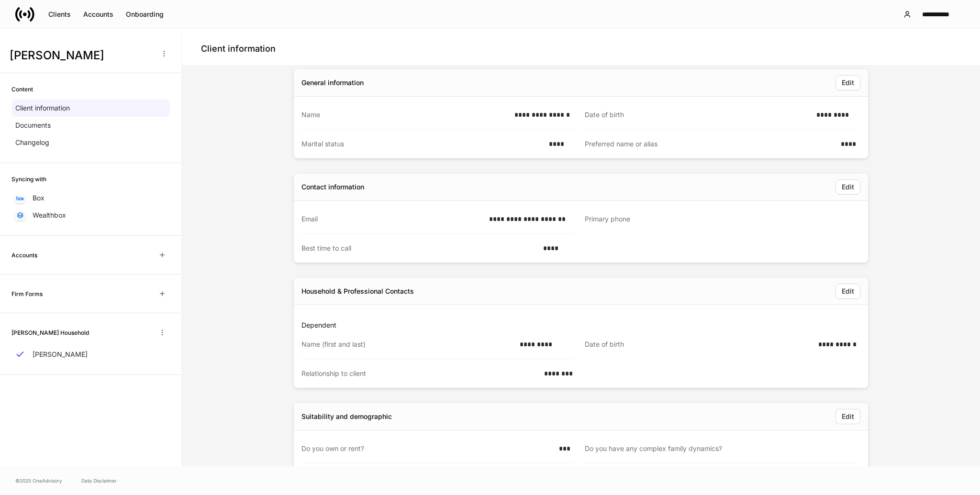 The width and height of the screenshot is (980, 495). I want to click on div: Do you own or rent?, so click(428, 448).